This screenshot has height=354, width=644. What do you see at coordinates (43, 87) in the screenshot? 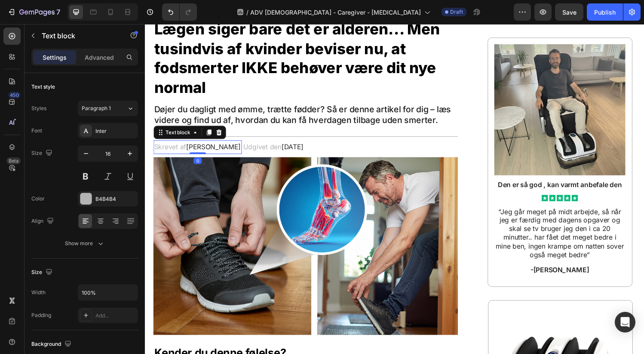
I see `div: Text style` at bounding box center [43, 87].